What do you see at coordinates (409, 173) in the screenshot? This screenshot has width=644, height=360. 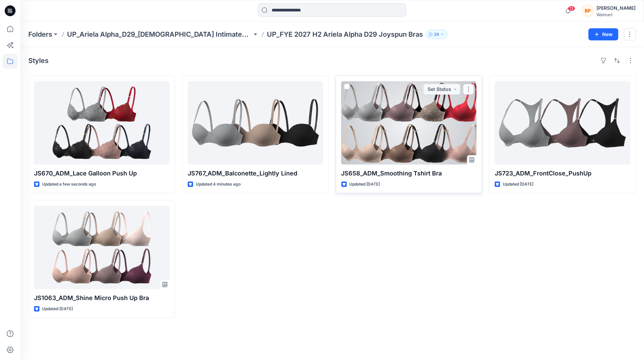 I see `p: JS658_ADM_Smoothing Tshirt Bra` at bounding box center [409, 173].